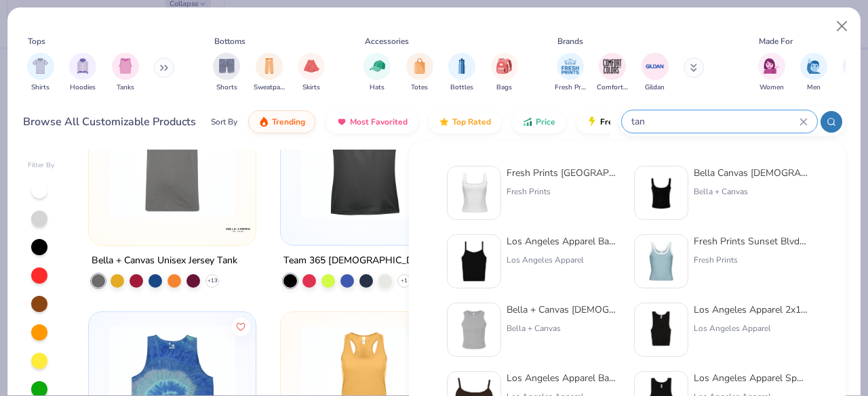  I want to click on img: Men Image, so click(813, 65).